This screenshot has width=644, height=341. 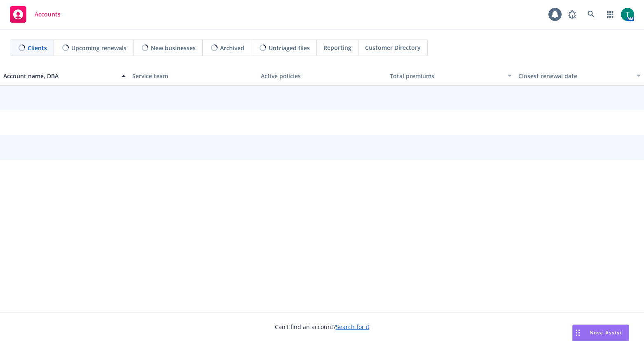 I want to click on span: Can't find an account?, so click(x=322, y=327).